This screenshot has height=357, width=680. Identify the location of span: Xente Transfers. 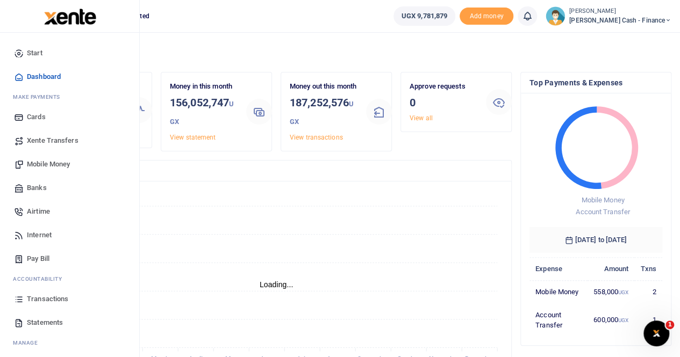
(53, 141).